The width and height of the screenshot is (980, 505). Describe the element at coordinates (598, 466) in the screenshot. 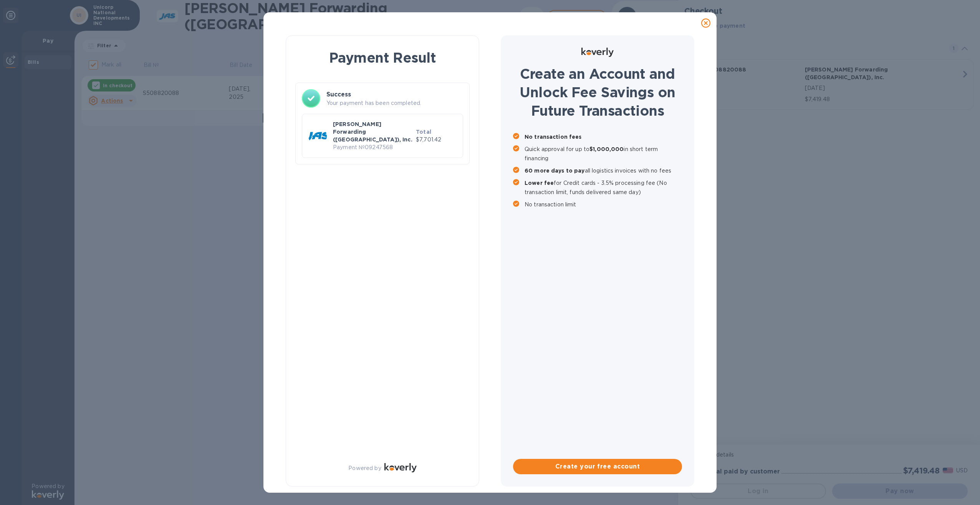

I see `span: Create your free account` at that location.